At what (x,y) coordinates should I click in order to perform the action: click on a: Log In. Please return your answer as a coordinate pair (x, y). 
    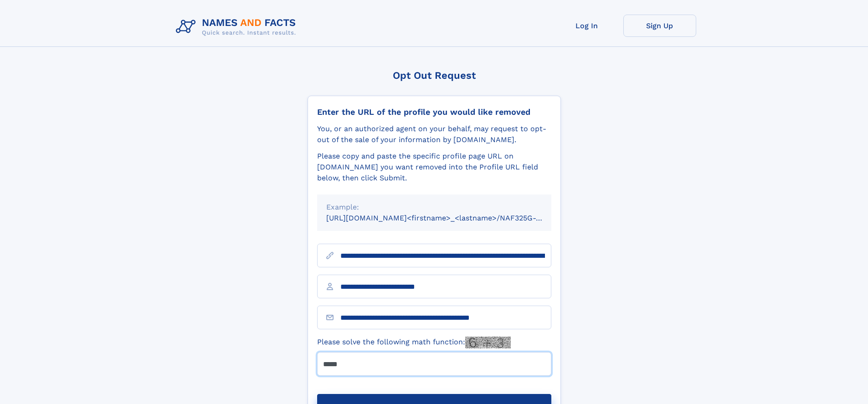
    Looking at the image, I should click on (587, 25).